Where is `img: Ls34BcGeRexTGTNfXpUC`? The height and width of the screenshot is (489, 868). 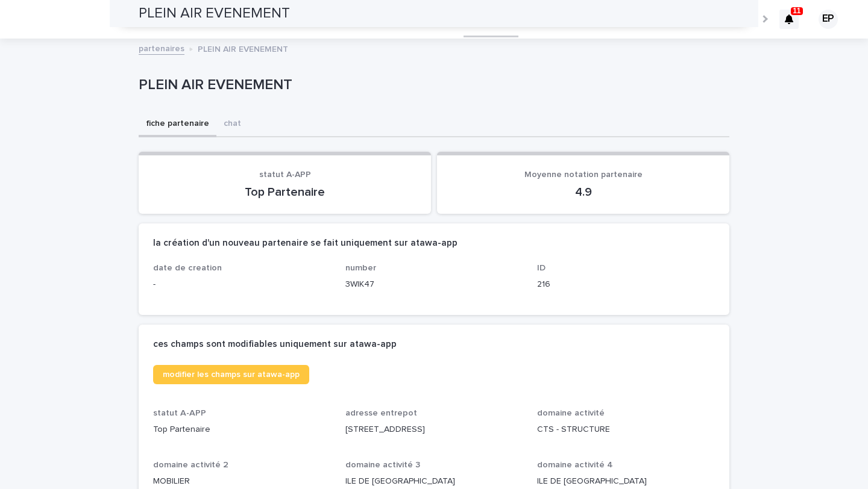
img: Ls34BcGeRexTGTNfXpUC is located at coordinates (83, 19).